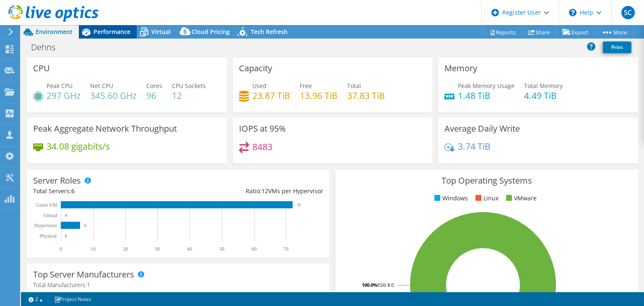  What do you see at coordinates (269, 31) in the screenshot?
I see `span: Tech Refresh` at bounding box center [269, 31].